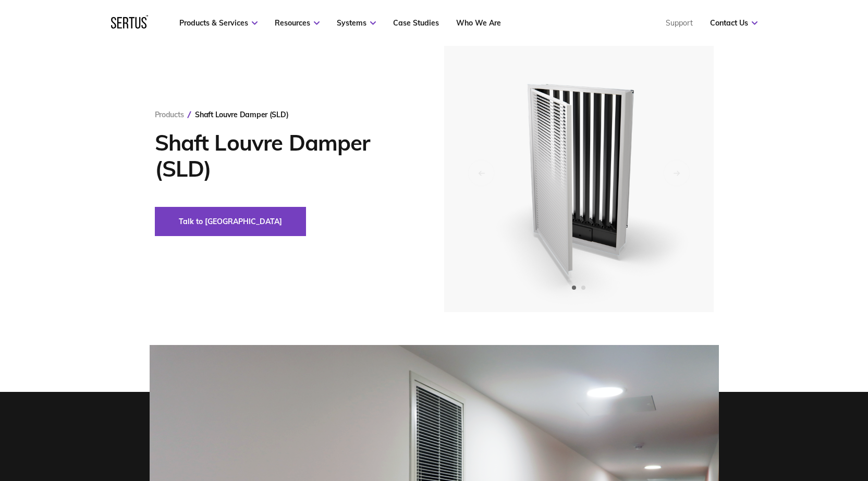  Describe the element at coordinates (751, 272) in the screenshot. I see `div: Chat Widget` at that location.